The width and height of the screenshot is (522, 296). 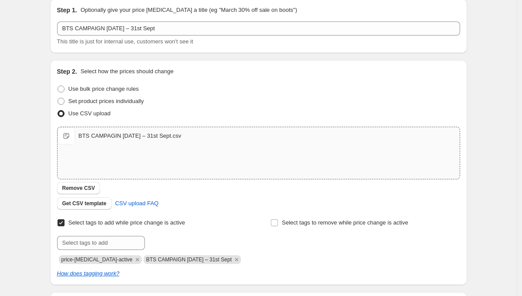 What do you see at coordinates (88, 273) in the screenshot?
I see `i: How does tagging work?` at bounding box center [88, 273].